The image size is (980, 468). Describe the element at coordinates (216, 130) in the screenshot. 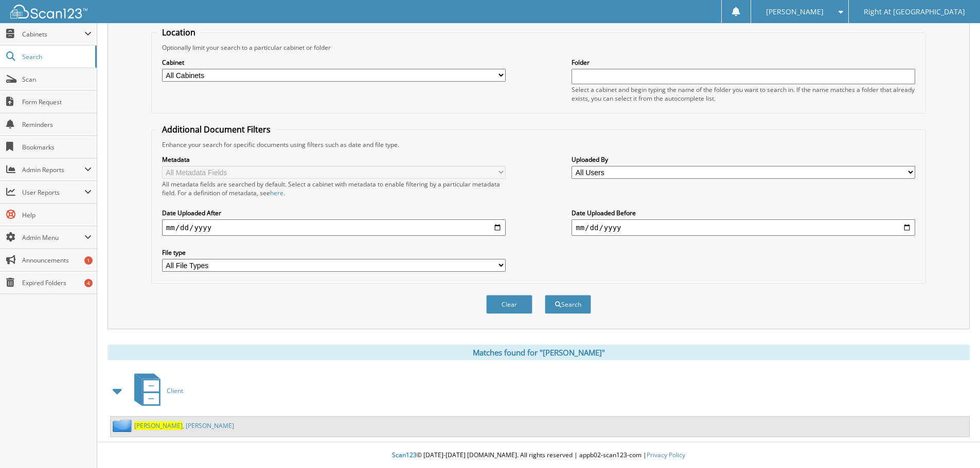

I see `legend: Additional Document Filters` at that location.